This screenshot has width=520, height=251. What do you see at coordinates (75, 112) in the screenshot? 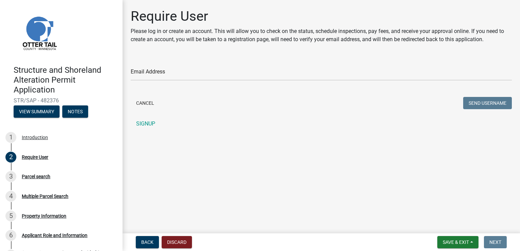
I see `wm-modal-confirm: Notes` at bounding box center [75, 112].